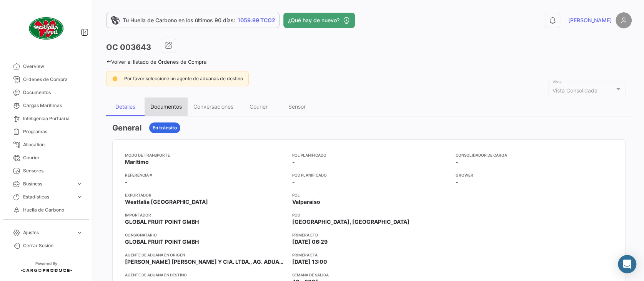  What do you see at coordinates (371, 215) in the screenshot?
I see `app-card-info-title: POD` at bounding box center [371, 215].